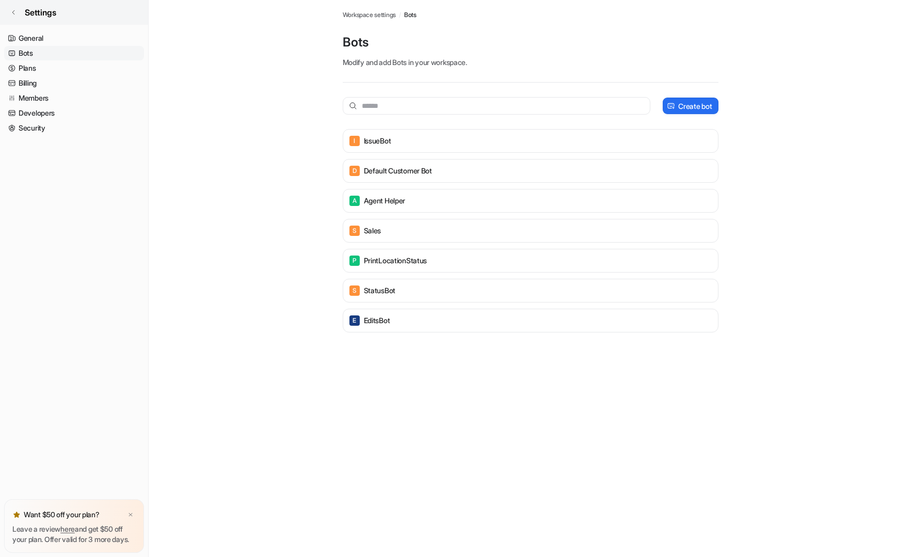  Describe the element at coordinates (131, 515) in the screenshot. I see `img: x` at that location.